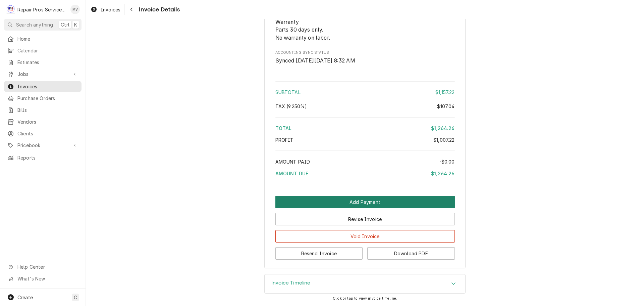 This screenshot has height=306, width=644. I want to click on div: $1,157.22, so click(445, 92).